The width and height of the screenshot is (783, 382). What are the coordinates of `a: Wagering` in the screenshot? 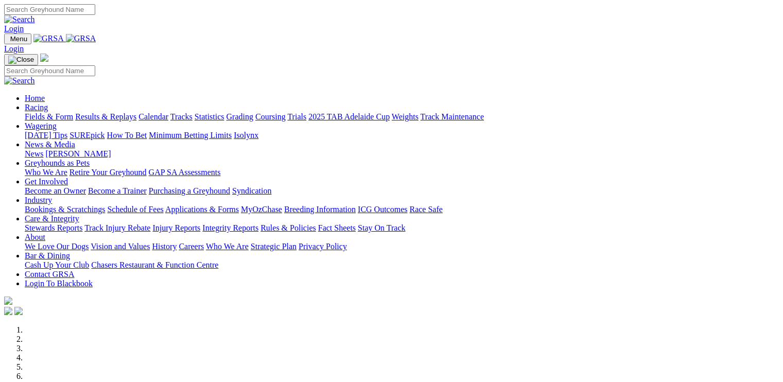 It's located at (41, 126).